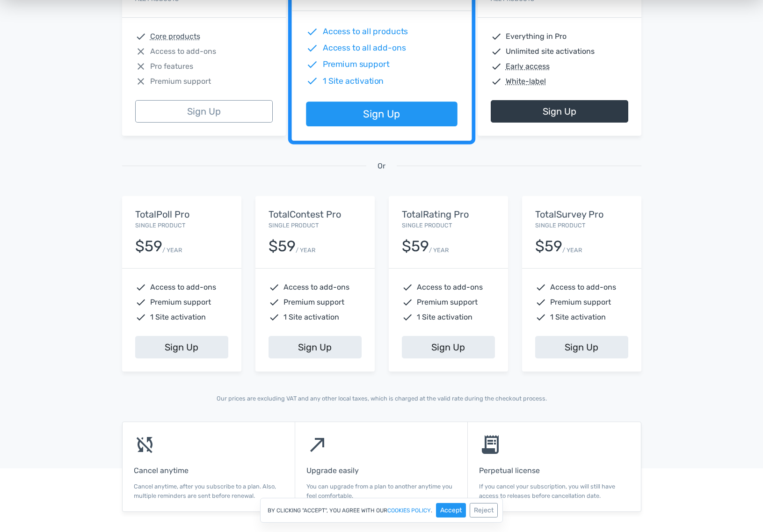  I want to click on span: Or, so click(382, 166).